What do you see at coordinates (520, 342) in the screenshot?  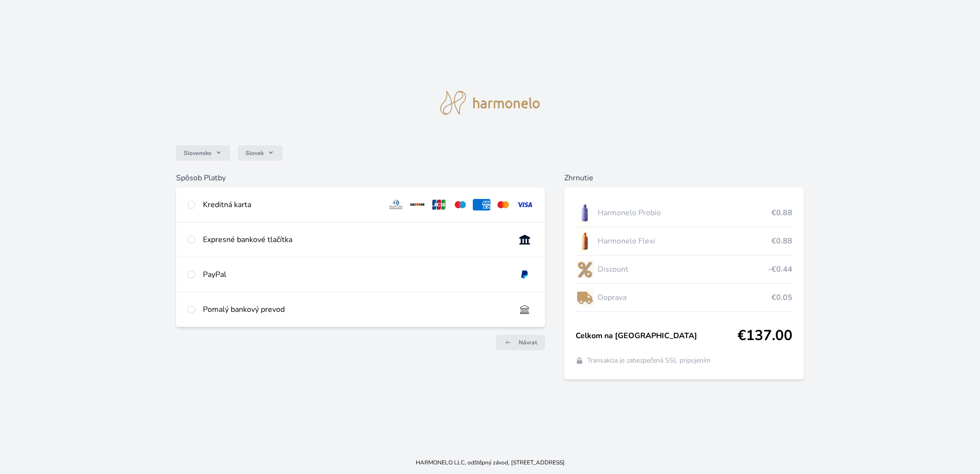 I see `a: Návrat` at bounding box center [520, 342].